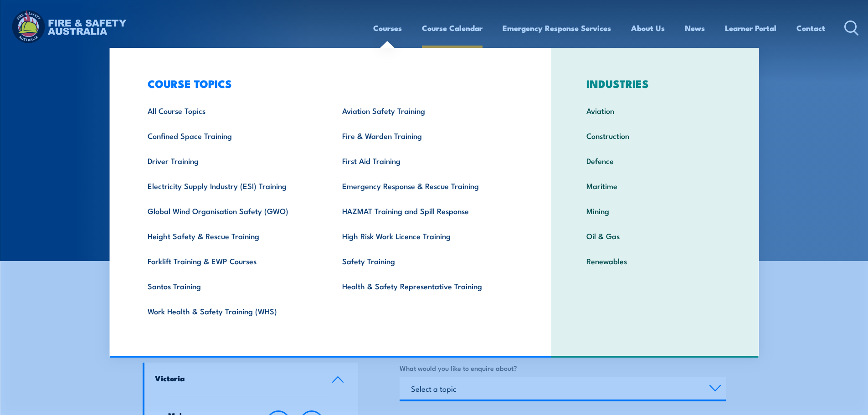  What do you see at coordinates (230, 161) in the screenshot?
I see `a: Driver Training` at bounding box center [230, 161].